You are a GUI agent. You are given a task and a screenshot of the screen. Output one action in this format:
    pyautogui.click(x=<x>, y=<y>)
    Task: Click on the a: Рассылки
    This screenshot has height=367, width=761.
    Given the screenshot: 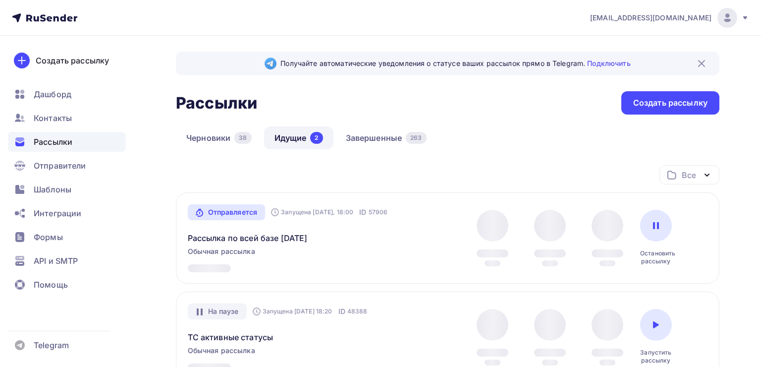 What is the action you would take?
    pyautogui.click(x=67, y=142)
    